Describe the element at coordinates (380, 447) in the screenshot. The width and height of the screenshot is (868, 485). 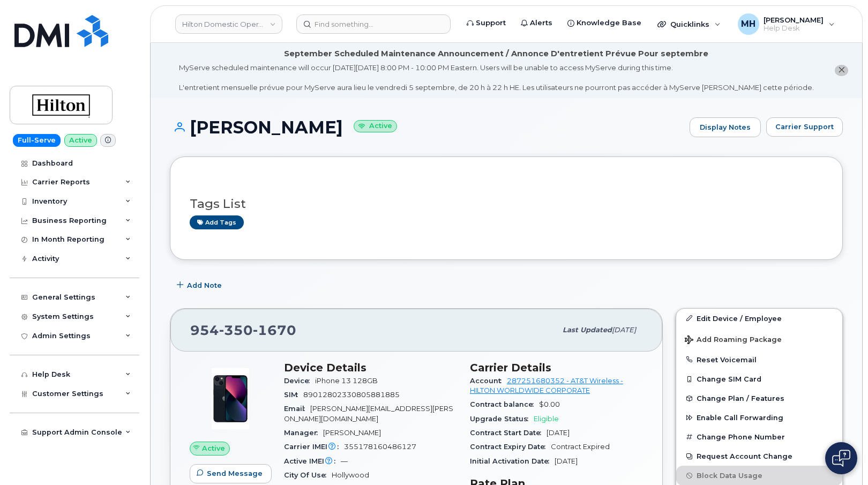
I see `span: 355178160486127` at that location.